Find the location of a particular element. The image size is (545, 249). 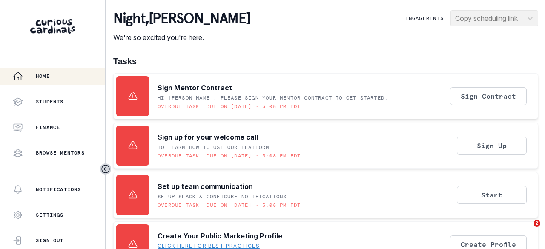

button: Sign Contract is located at coordinates (488, 96).